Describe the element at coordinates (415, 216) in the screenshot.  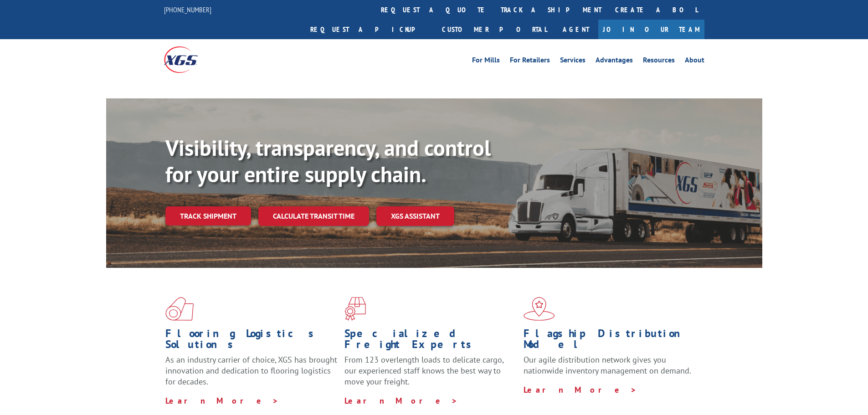
I see `a: XGS ASSISTANT` at that location.